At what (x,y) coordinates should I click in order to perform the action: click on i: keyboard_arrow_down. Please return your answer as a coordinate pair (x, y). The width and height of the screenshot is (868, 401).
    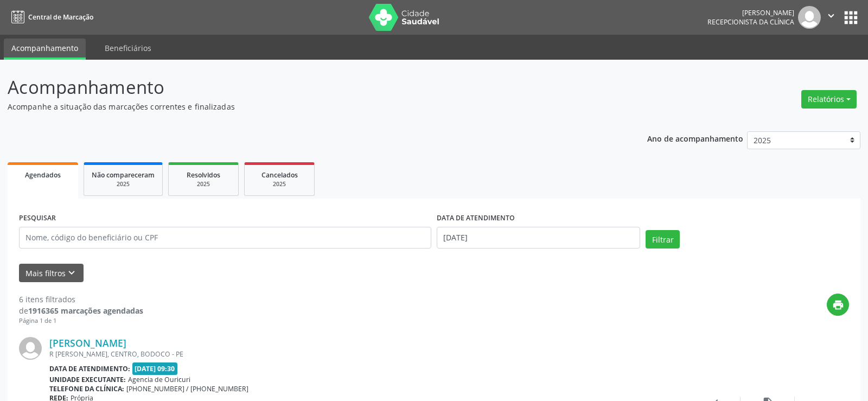
    Looking at the image, I should click on (71, 273).